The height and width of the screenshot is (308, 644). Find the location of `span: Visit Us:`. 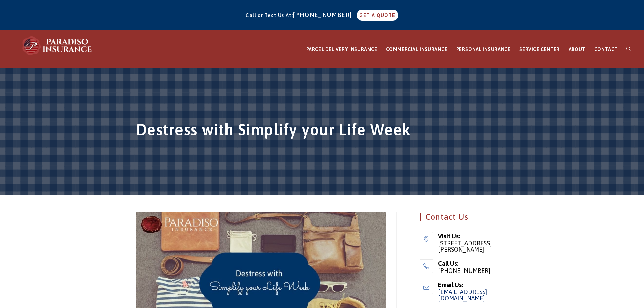

span: Visit Us: is located at coordinates (473, 236).